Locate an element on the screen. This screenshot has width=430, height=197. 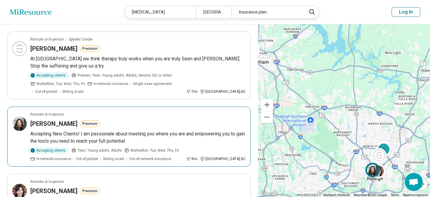
div: 2 is located at coordinates (384, 149).